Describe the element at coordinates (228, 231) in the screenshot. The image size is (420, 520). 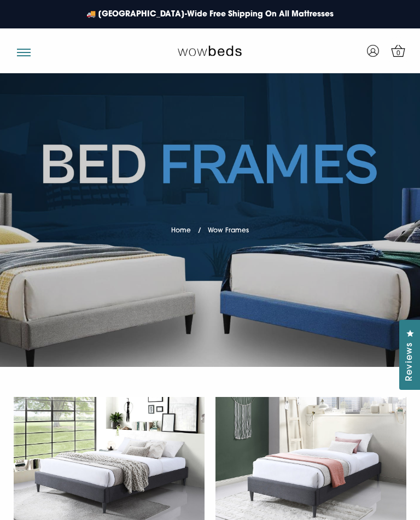
I see `span: Wow Frames` at that location.